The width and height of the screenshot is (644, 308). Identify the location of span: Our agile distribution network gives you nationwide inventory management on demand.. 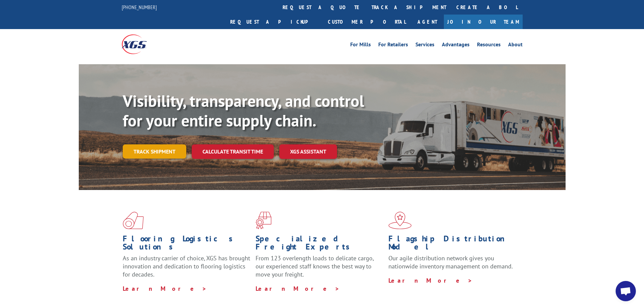
(451, 262).